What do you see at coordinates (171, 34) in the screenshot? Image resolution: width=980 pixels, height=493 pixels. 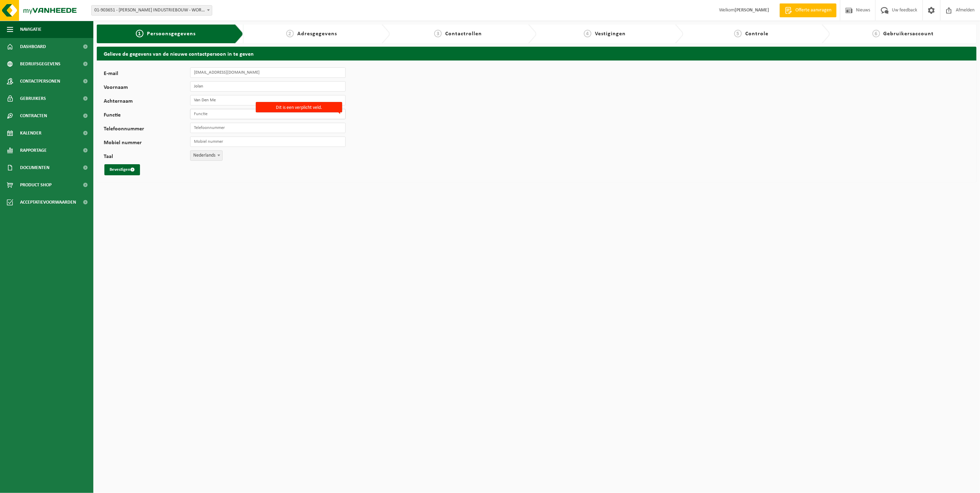 I see `span: Persoonsgegevens` at bounding box center [171, 34].